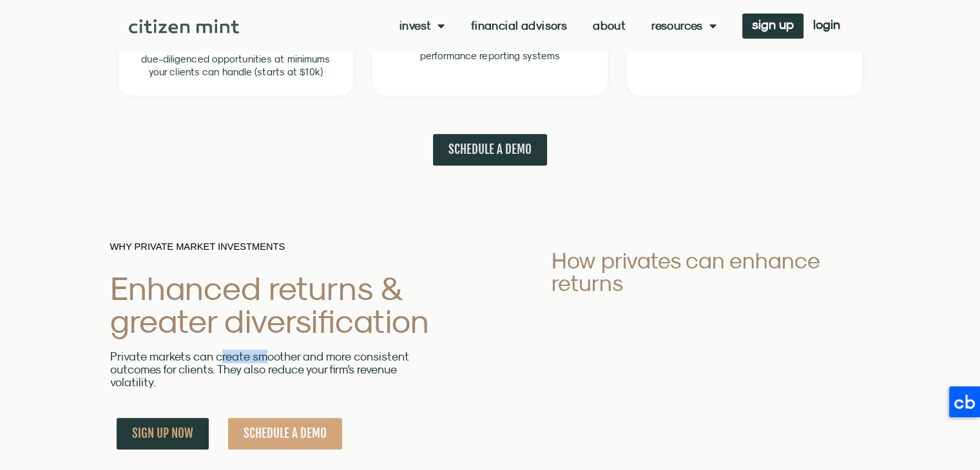 The height and width of the screenshot is (470, 980). Describe the element at coordinates (272, 370) in the screenshot. I see `p: Private markets can create smoother and more consistent outcomes for clients. They also reduce yo...` at that location.